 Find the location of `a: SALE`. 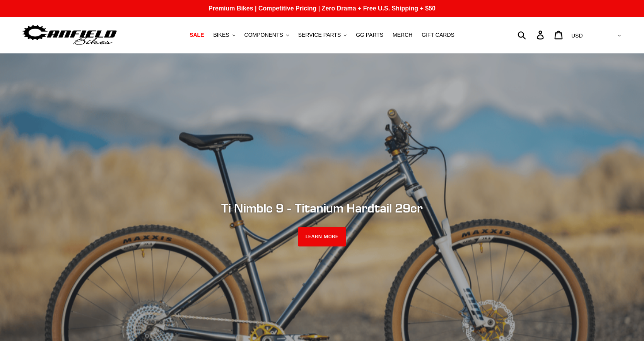

a: SALE is located at coordinates (196, 34).